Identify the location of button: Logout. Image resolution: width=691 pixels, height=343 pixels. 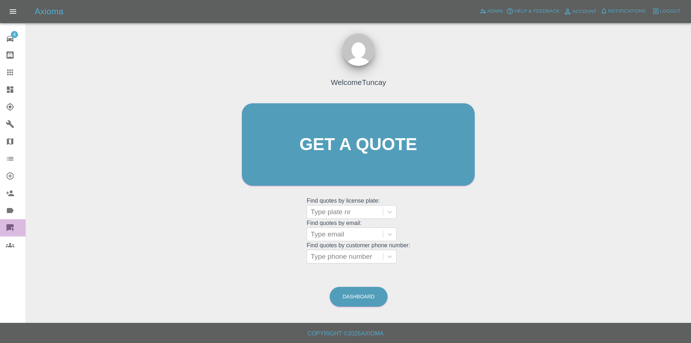
(666, 11).